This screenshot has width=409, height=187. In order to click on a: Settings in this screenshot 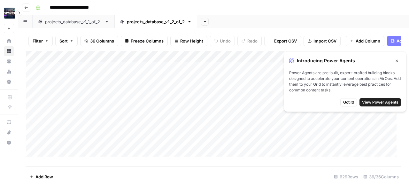, I will do `click(9, 82)`.